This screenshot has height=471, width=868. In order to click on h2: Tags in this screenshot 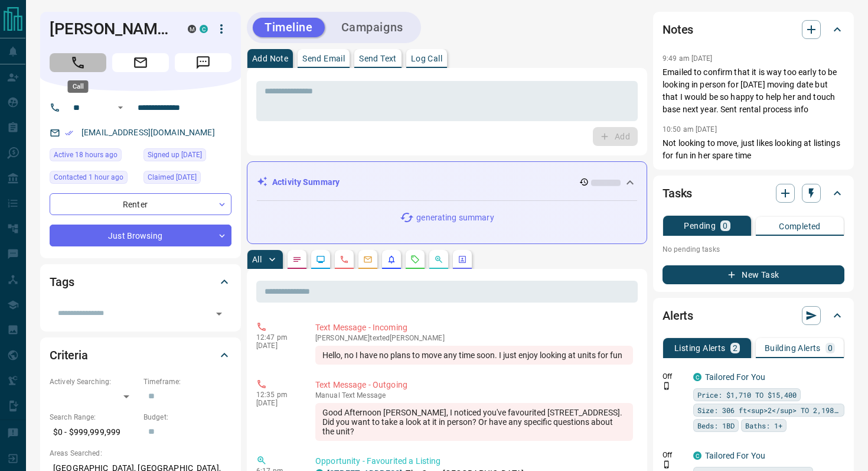, I will do `click(62, 282)`.